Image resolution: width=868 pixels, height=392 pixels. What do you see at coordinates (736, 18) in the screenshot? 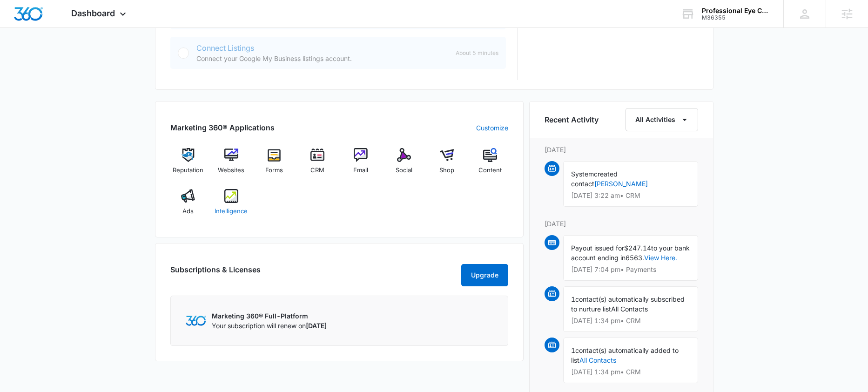
I see `div: account id` at bounding box center [736, 18].